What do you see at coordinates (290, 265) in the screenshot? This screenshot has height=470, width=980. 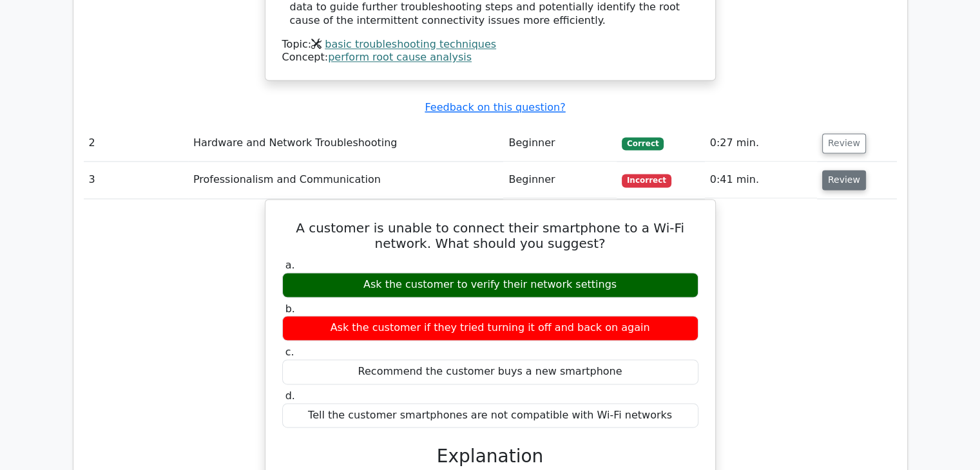 I see `span: a.` at bounding box center [290, 265].